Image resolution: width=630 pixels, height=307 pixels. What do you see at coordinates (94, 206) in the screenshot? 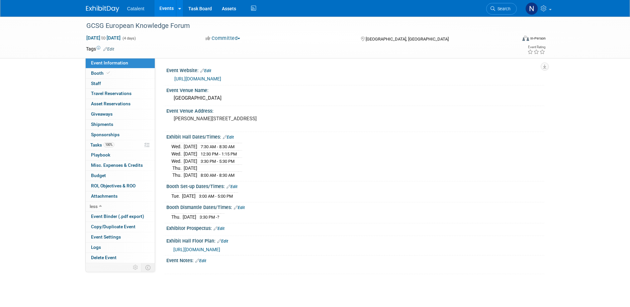
I see `span: less` at bounding box center [94, 206].